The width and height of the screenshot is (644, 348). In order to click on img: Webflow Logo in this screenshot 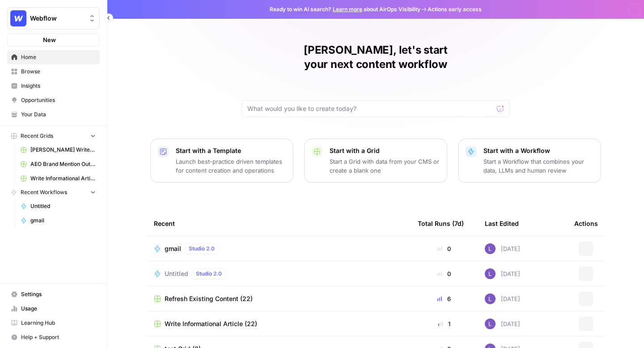, I will do `click(18, 18)`.